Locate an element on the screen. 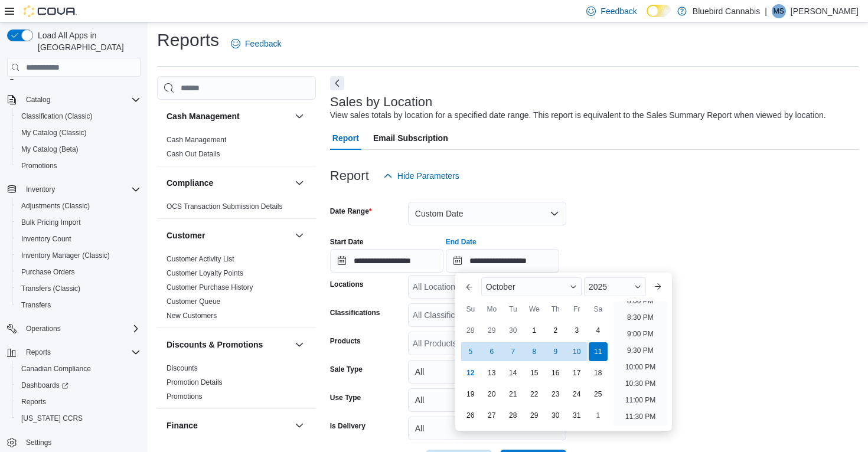 The height and width of the screenshot is (452, 868). div: Compliance is located at coordinates (236, 209).